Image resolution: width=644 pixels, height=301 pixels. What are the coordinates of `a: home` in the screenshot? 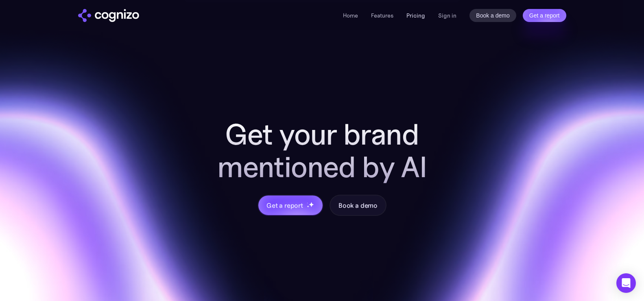 It's located at (109, 15).